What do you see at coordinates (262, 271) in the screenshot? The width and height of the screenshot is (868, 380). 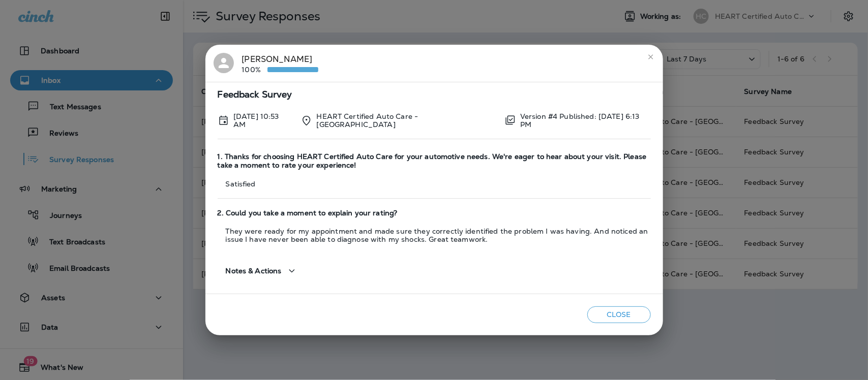 I see `button: Notes & Actions` at bounding box center [262, 271].